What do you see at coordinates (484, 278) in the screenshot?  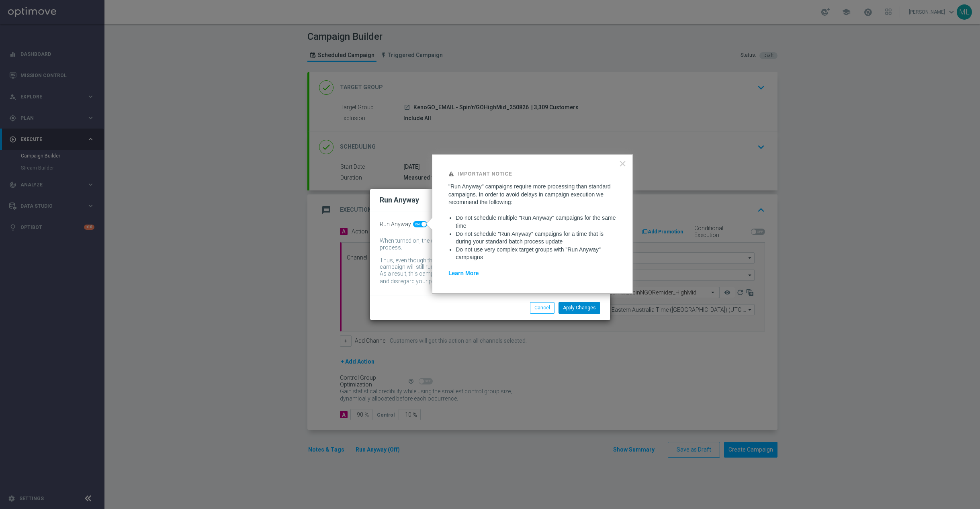 I see `div: As a result, this campaign might include customers whose data has been changed and disregard your...` at bounding box center [484, 278].